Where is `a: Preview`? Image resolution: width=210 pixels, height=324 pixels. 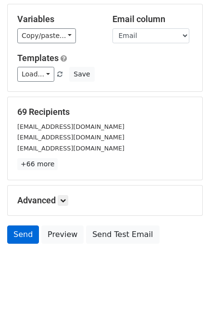 a: Preview is located at coordinates (62, 234).